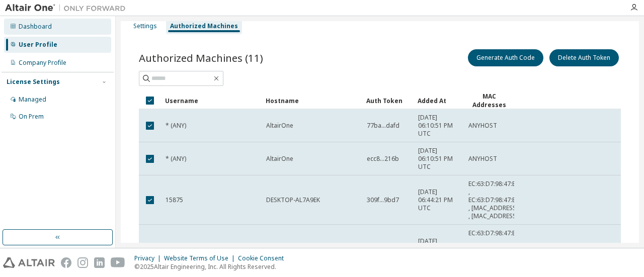 The image size is (644, 277). What do you see at coordinates (201, 58) in the screenshot?
I see `span: Authorized Machines (11)` at bounding box center [201, 58].